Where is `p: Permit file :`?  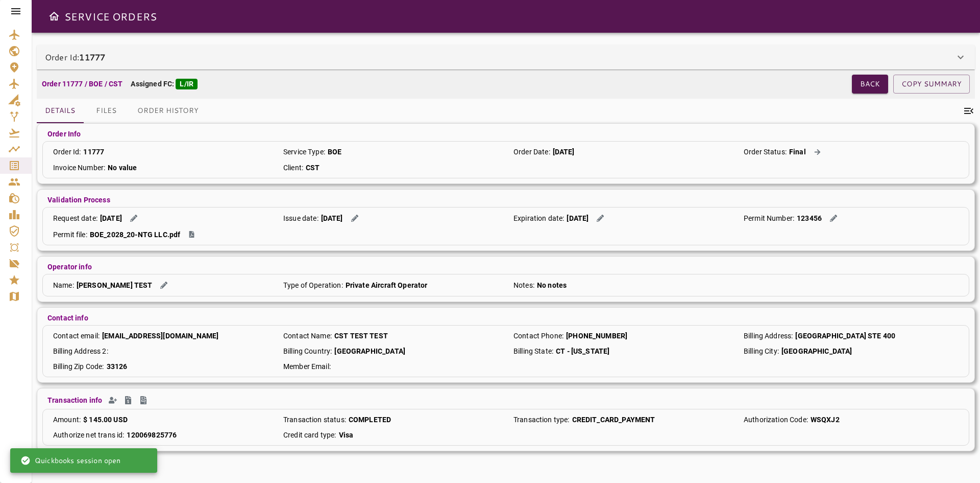
p: Permit file : is located at coordinates (70, 234).